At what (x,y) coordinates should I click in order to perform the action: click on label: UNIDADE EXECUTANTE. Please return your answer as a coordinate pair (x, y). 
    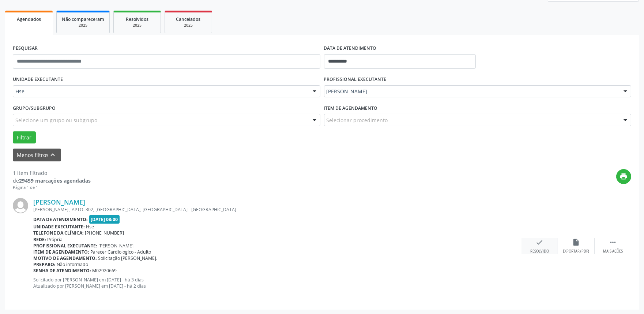
    Looking at the image, I should click on (38, 79).